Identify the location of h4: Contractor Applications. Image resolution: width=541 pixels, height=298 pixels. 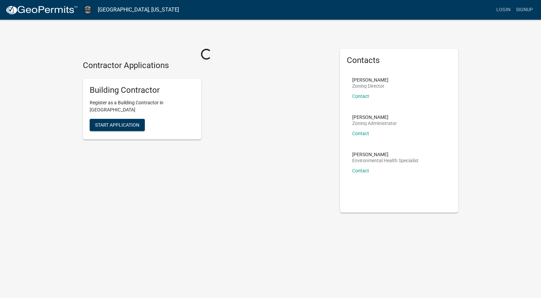
(206, 65).